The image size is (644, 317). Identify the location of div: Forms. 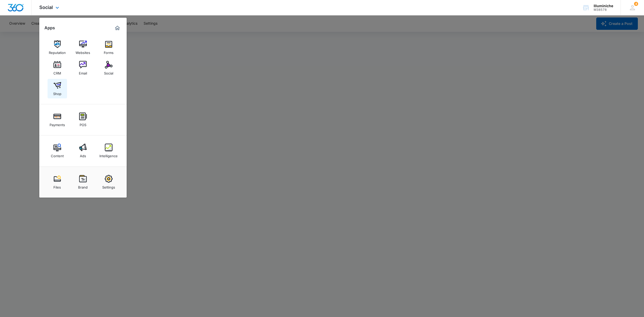
(109, 51).